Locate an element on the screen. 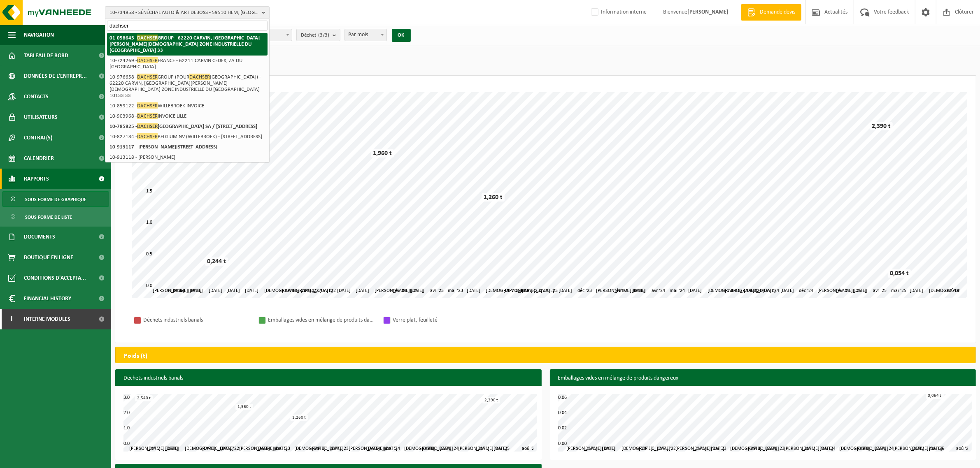  h2: Poids (t) is located at coordinates (135, 356).